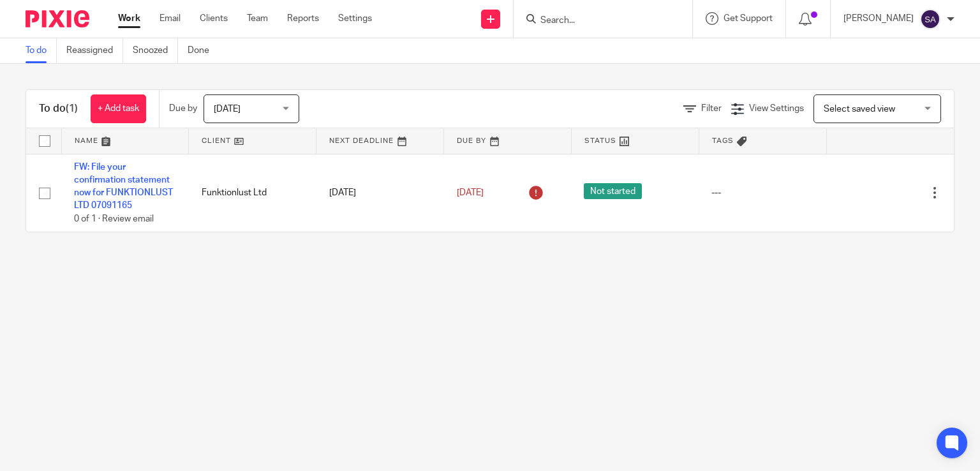 The width and height of the screenshot is (980, 471). Describe the element at coordinates (303, 18) in the screenshot. I see `a: Reports` at that location.